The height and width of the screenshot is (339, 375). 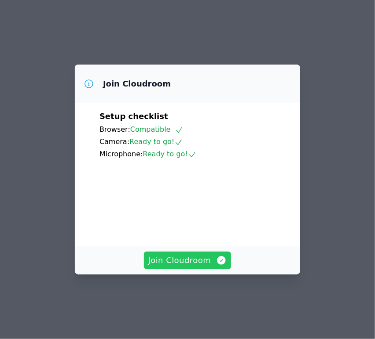 What do you see at coordinates (115, 129) in the screenshot?
I see `span: Browser:` at bounding box center [115, 129].